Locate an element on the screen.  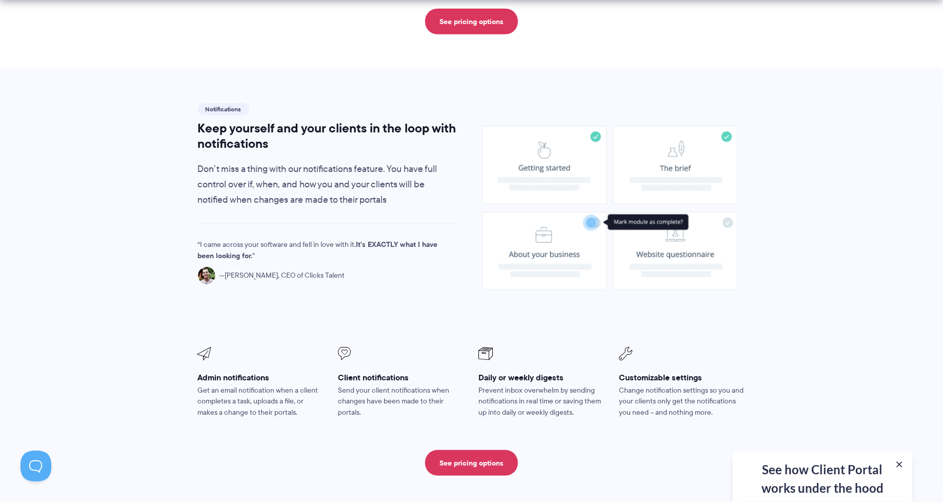
span: Notifications is located at coordinates (224, 109).